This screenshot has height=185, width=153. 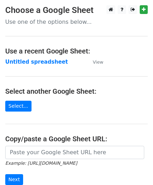 I want to click on small: View, so click(x=98, y=62).